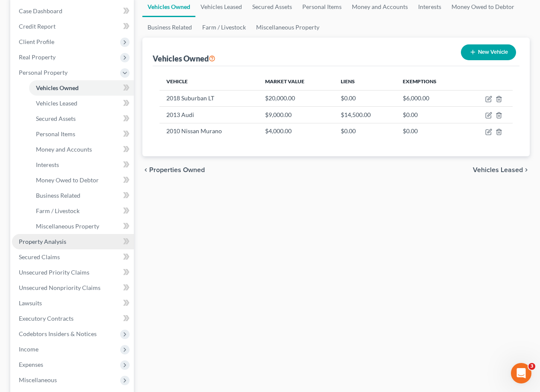 The height and width of the screenshot is (392, 540). I want to click on th: Exemptions, so click(430, 82).